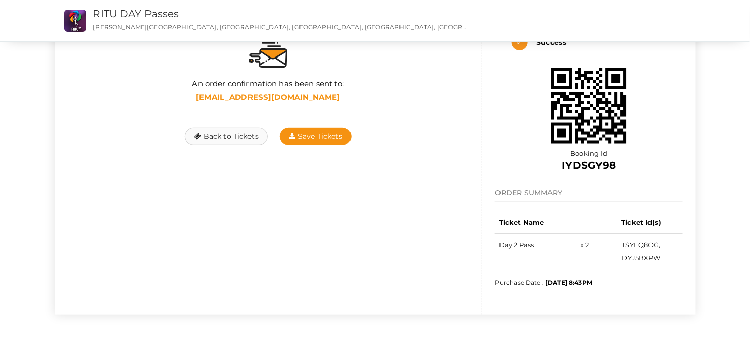 This screenshot has width=750, height=344. I want to click on label: An order confirmation has been sent to:, so click(268, 83).